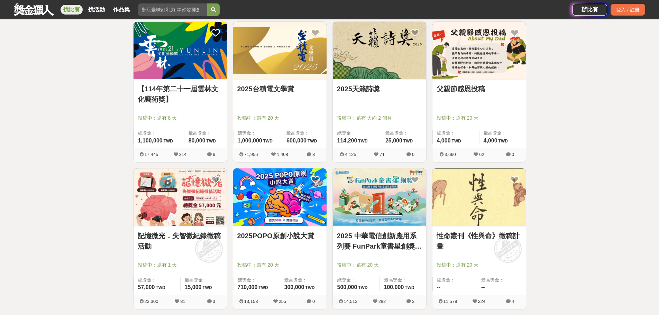  Describe the element at coordinates (214, 301) in the screenshot. I see `span: 3` at that location.